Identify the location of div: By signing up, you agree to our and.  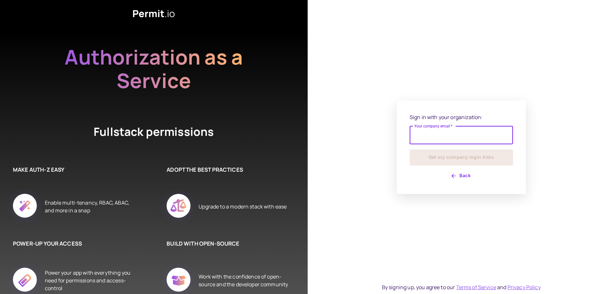
(461, 287).